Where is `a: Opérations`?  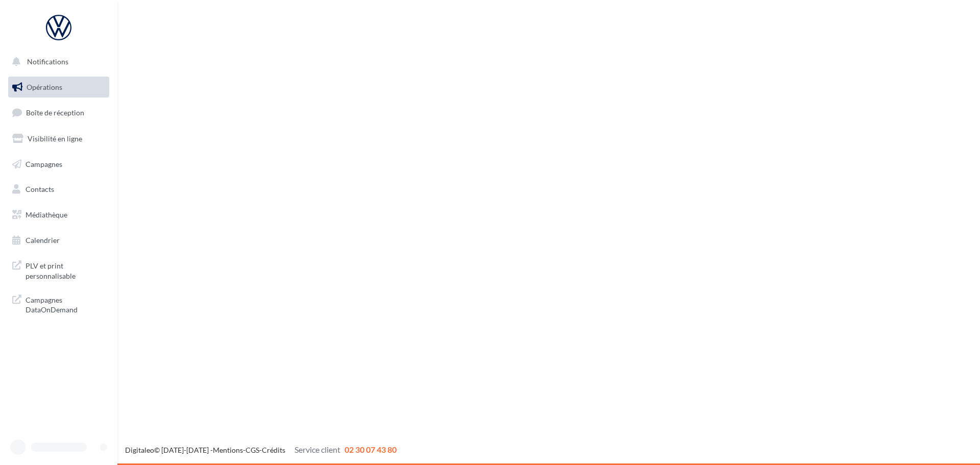 a: Opérations is located at coordinates (59, 87).